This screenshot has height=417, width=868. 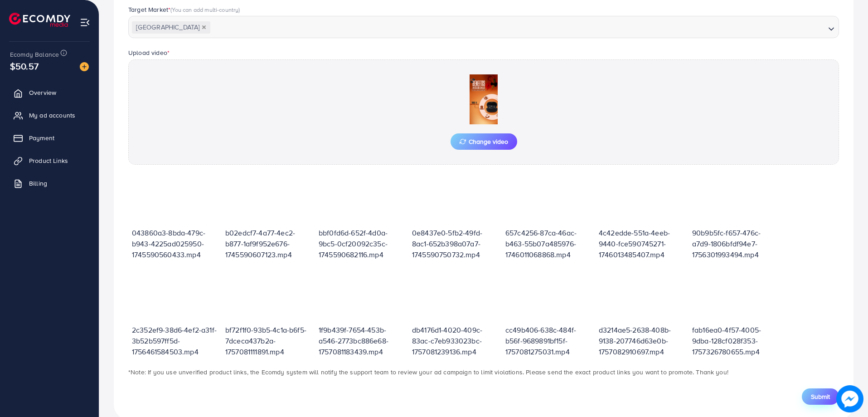 What do you see at coordinates (49, 93) in the screenshot?
I see `a: Overview` at bounding box center [49, 93].